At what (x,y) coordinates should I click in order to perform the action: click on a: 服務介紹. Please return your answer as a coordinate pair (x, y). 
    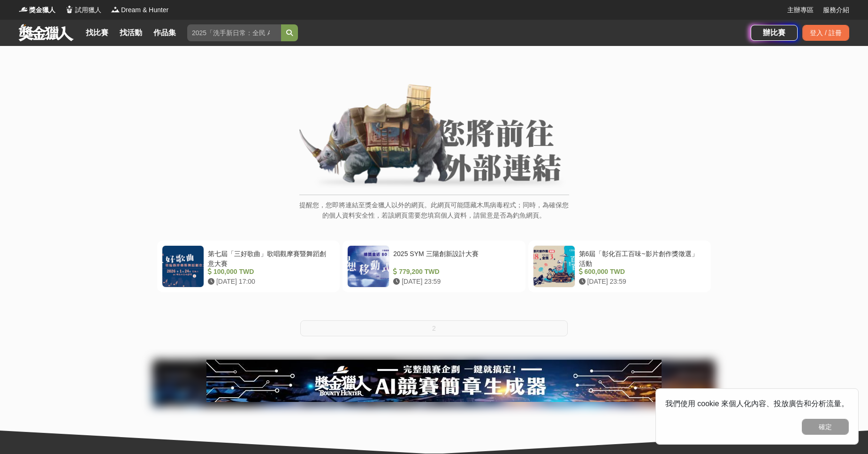
    Looking at the image, I should click on (836, 10).